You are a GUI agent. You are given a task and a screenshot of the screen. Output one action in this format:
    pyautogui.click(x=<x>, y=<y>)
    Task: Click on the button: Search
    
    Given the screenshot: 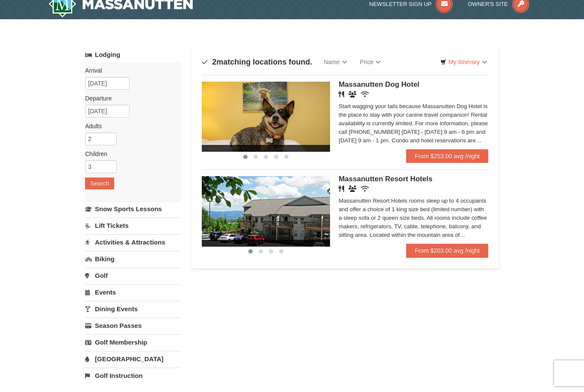 What is the action you would take?
    pyautogui.click(x=99, y=183)
    